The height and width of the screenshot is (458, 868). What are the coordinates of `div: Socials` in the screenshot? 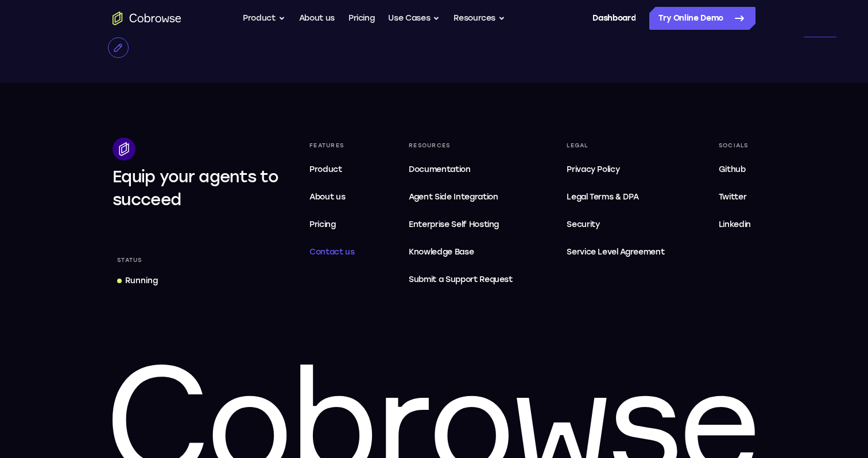 It's located at (735, 146).